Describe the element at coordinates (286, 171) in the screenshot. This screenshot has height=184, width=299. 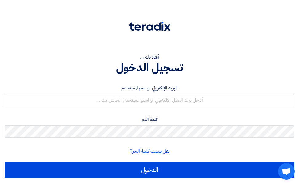
I see `div: Open chat` at that location.